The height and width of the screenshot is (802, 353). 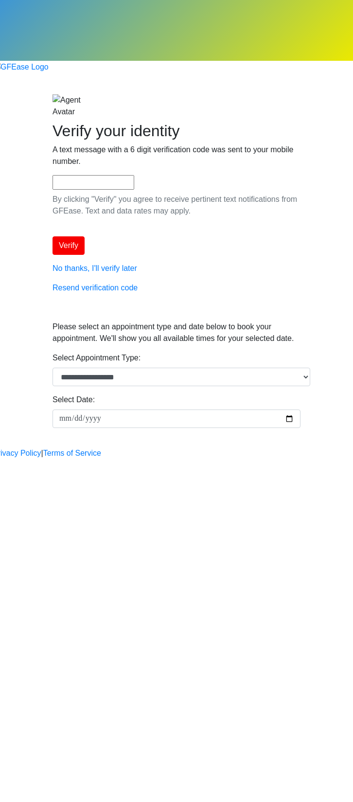 What do you see at coordinates (177, 131) in the screenshot?
I see `h2: Verify your identity` at bounding box center [177, 131].